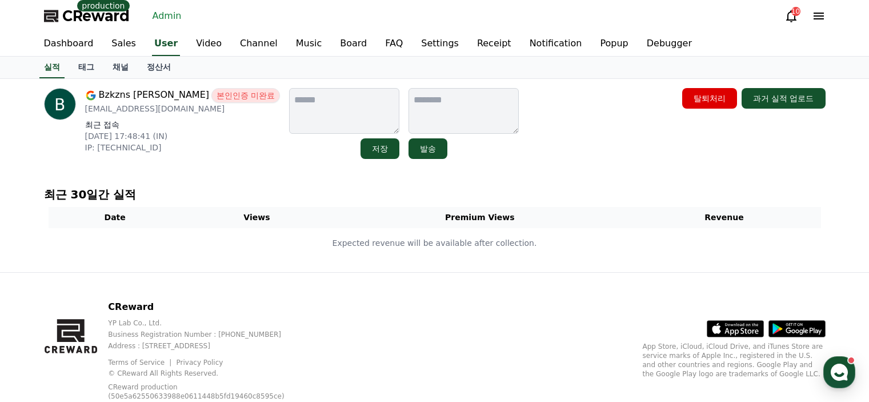 This screenshot has width=869, height=402. Describe the element at coordinates (199, 391) in the screenshot. I see `p: CReward production (50e5a62550633988e0611448b5fd19460c8595ce)` at that location.